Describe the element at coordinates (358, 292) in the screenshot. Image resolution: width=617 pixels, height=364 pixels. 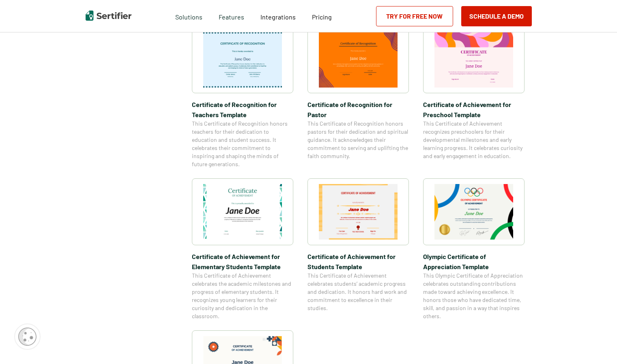
I see `span: This Certificate of Achievement celebrates students’ academic progress and dedication. It honors ...` at that location.